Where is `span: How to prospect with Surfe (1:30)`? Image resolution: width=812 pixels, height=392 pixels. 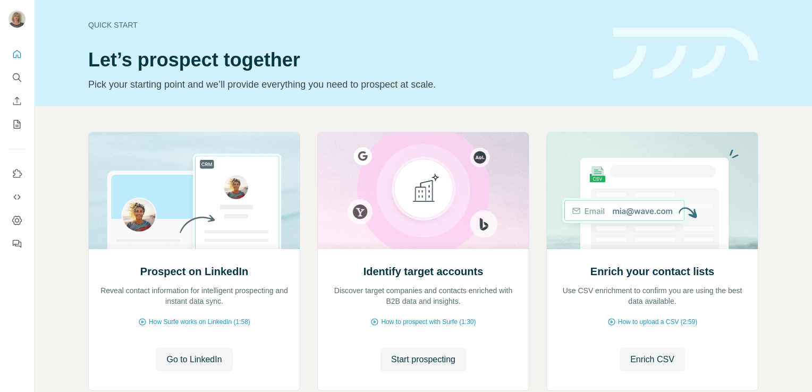 span: How to prospect with Surfe (1:30) is located at coordinates (429, 322).